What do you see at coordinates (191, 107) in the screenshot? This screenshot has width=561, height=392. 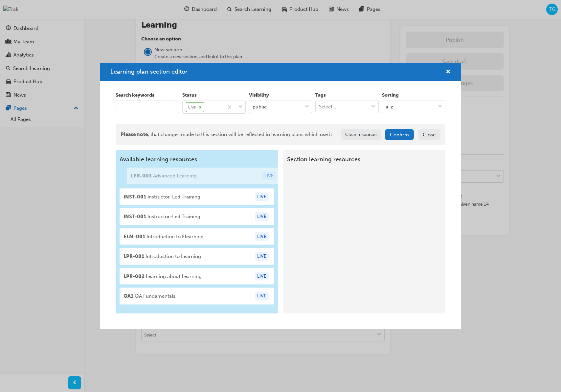 I see `div: Live` at bounding box center [191, 107].